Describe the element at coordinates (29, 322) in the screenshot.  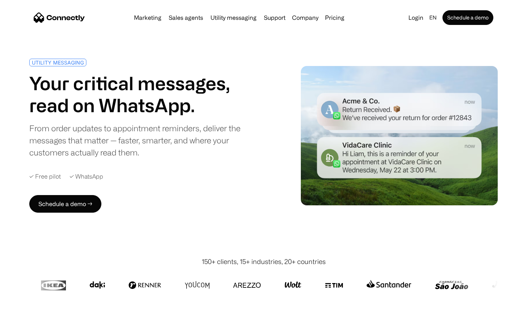
I see `ul: Language list` at that location.